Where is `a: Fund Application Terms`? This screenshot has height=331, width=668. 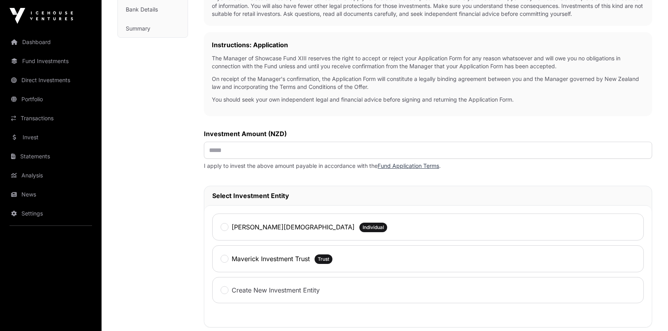 a: Fund Application Terms is located at coordinates (408, 165).